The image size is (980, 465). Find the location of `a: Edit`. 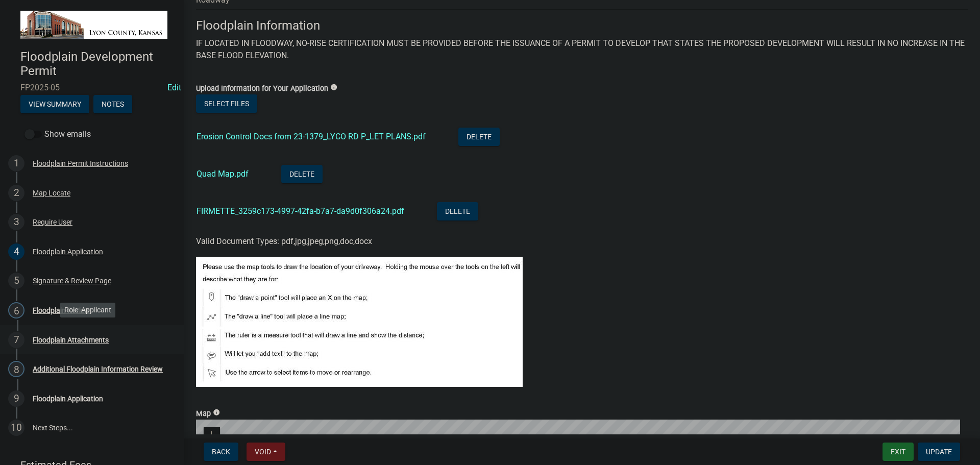

a: Edit is located at coordinates (174, 87).